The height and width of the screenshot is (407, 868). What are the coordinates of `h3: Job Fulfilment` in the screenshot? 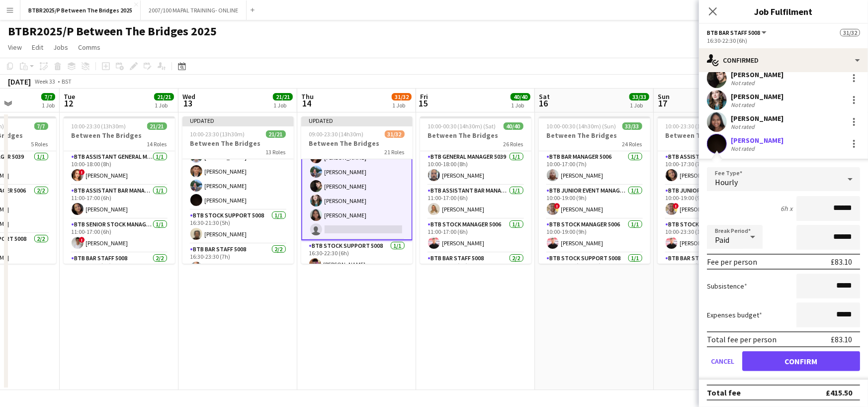 It's located at (783, 12).